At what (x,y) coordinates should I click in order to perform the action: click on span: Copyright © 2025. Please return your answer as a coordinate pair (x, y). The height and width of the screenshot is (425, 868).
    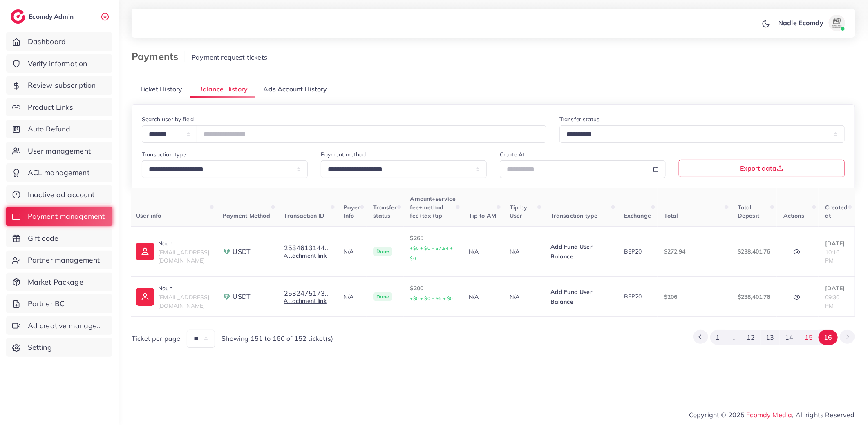
    Looking at the image, I should click on (772, 415).